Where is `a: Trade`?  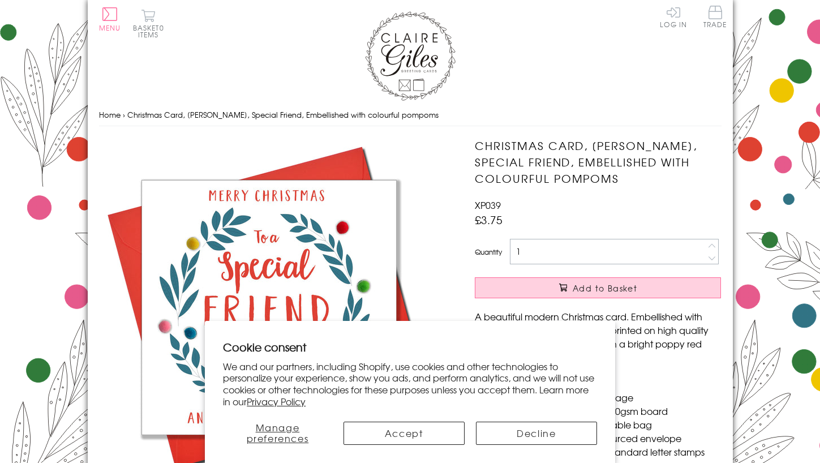
a: Trade is located at coordinates (715, 18).